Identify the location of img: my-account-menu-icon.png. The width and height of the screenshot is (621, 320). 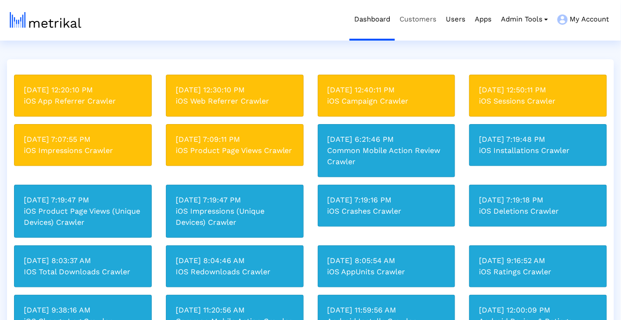
(562, 20).